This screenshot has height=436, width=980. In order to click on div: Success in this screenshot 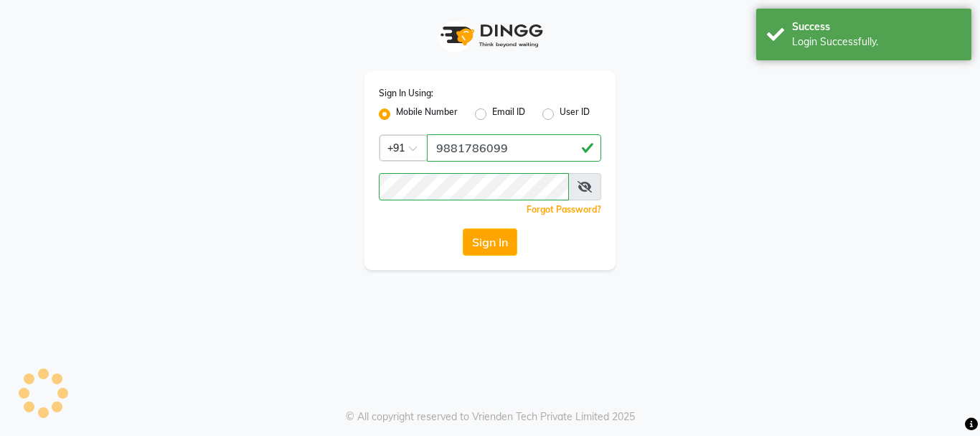, I will do `click(876, 26)`.